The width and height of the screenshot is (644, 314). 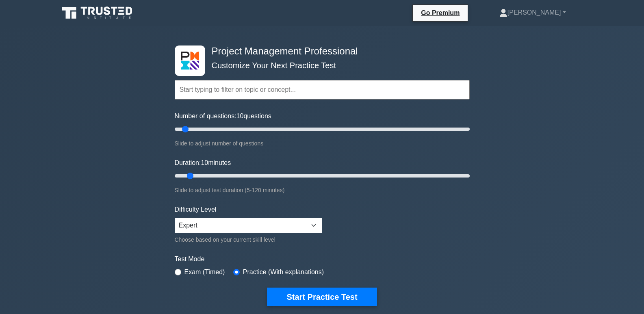 What do you see at coordinates (202, 163) in the screenshot?
I see `label: Duration: minutes` at bounding box center [202, 163].